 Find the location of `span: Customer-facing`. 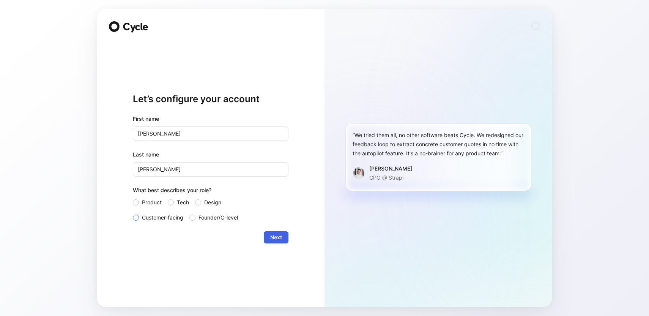

span: Customer-facing is located at coordinates (162, 217).